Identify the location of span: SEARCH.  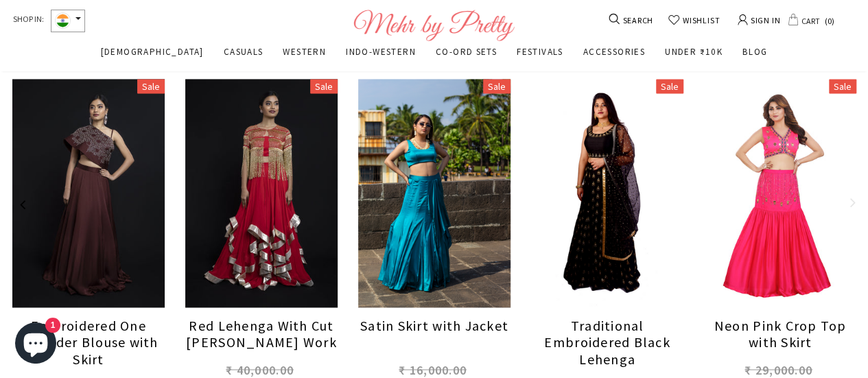
(637, 20).